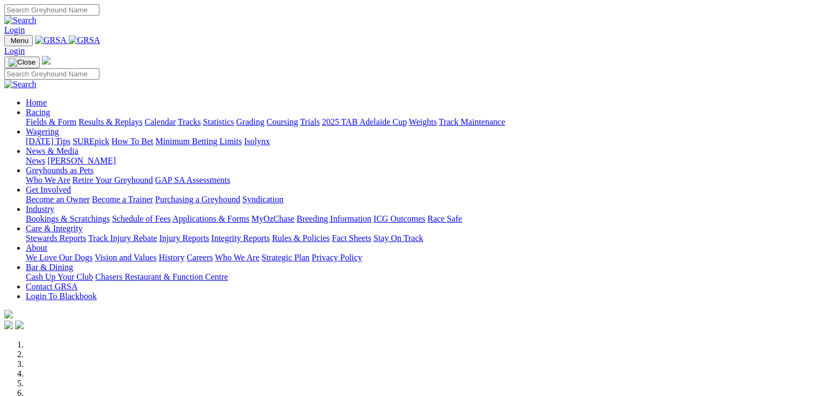  I want to click on a: Cash Up Your Club, so click(59, 276).